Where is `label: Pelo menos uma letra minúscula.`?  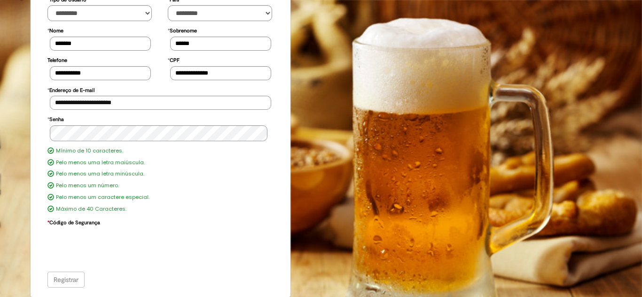 label: Pelo menos uma letra minúscula. is located at coordinates (100, 174).